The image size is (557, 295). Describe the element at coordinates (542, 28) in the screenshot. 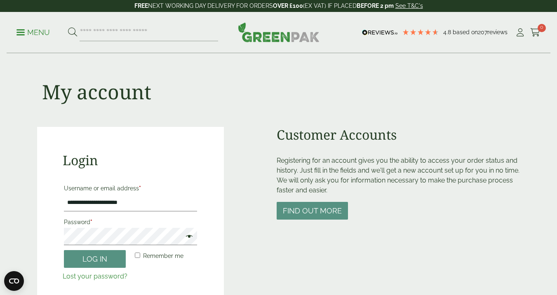

I see `span: 0` at that location.